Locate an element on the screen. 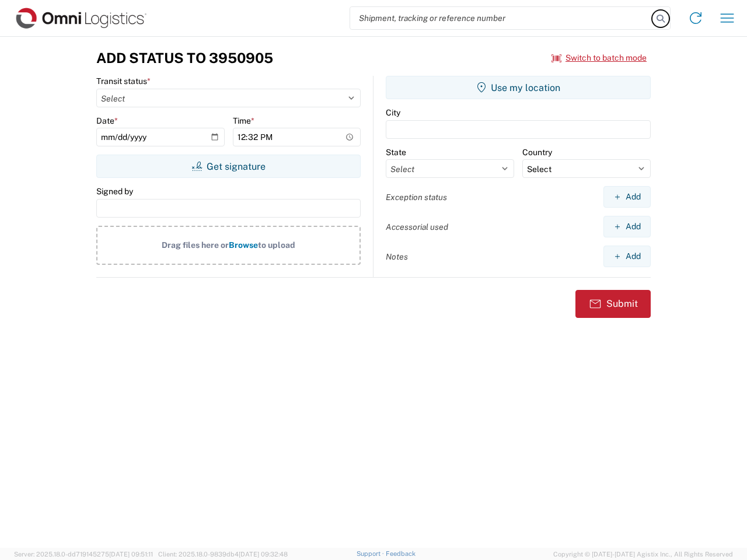 This screenshot has height=560, width=747. label: Notes is located at coordinates (397, 257).